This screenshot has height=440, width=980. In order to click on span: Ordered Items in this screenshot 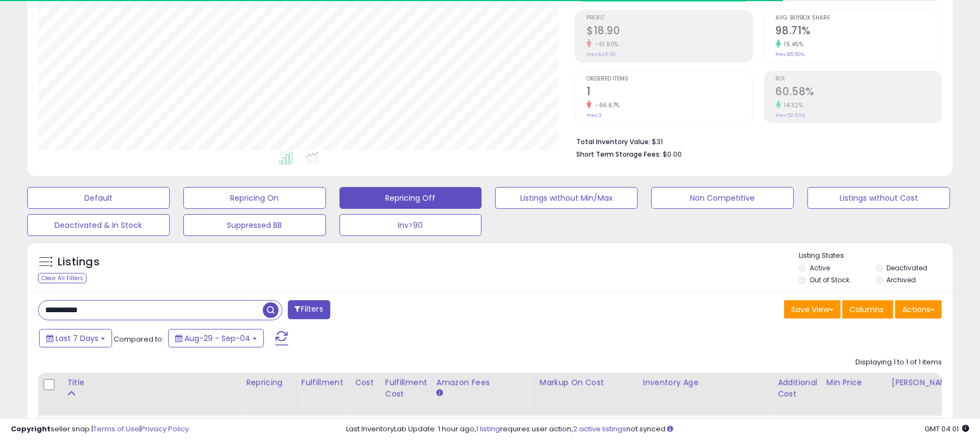, I will do `click(669, 78)`.